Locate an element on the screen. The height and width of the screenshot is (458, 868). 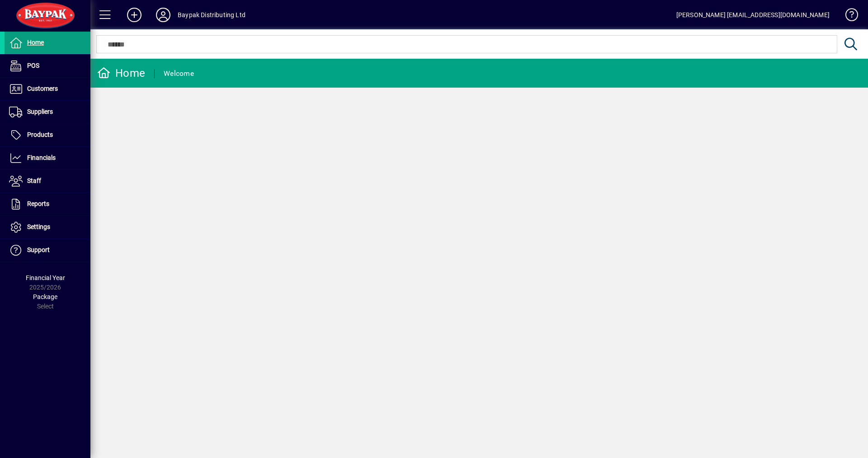
a: Knowledge Base is located at coordinates (848, 16).